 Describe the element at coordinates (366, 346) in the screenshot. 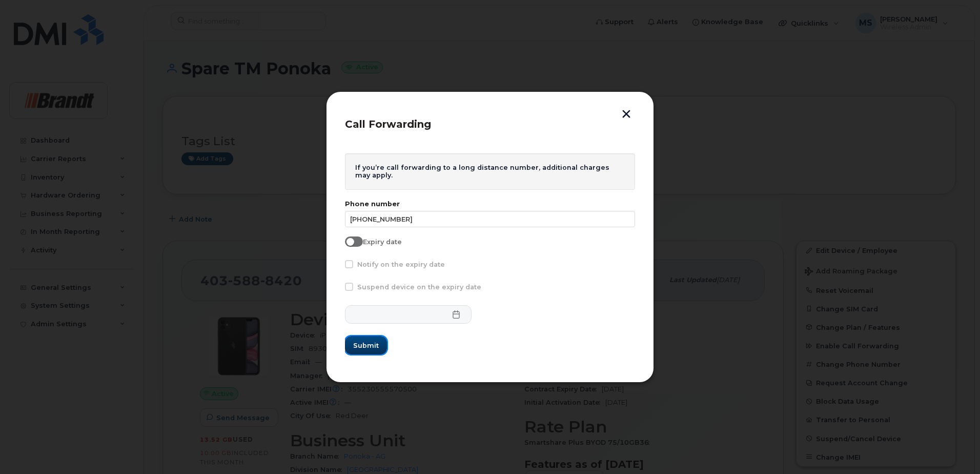

I see `span: Submit` at that location.